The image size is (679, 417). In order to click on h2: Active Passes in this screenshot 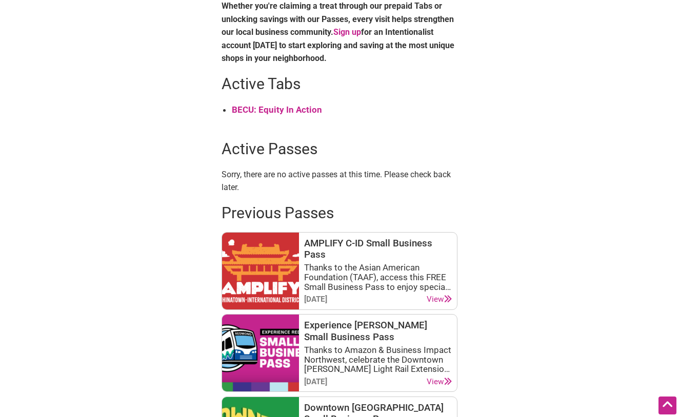, I will do `click(339, 149)`.